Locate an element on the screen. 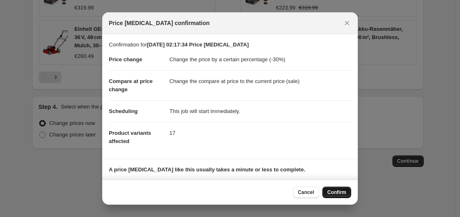 This screenshot has width=460, height=217. dd: Change the compare at price to the current price (sale) is located at coordinates (260, 81).